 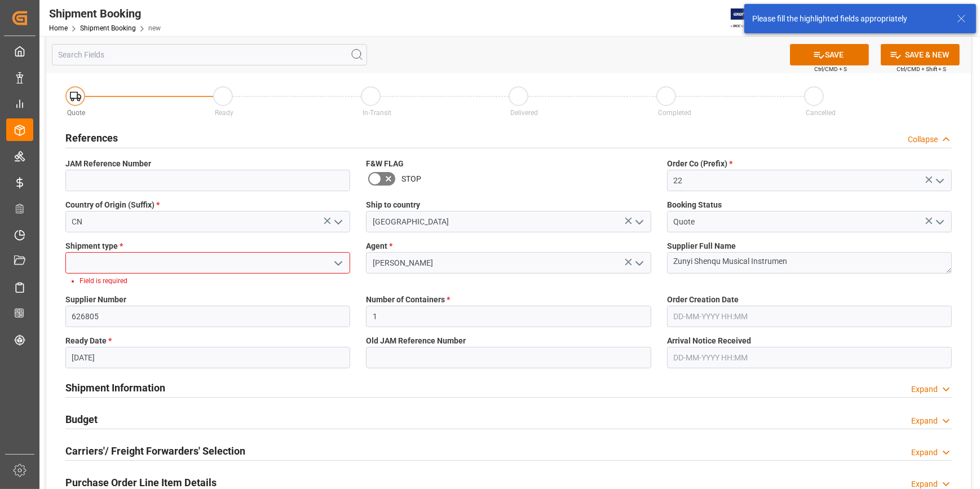 What do you see at coordinates (377, 113) in the screenshot?
I see `span: In-Transit` at bounding box center [377, 113].